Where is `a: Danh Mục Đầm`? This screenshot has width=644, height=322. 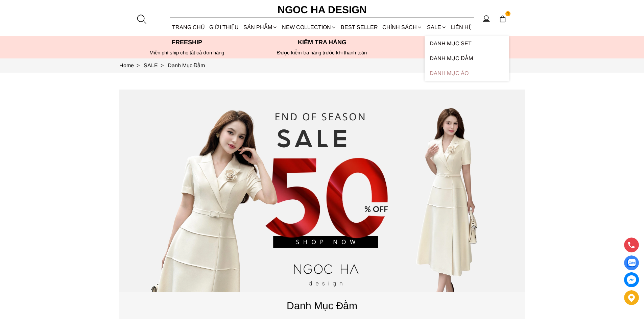
a: Danh Mục Đầm is located at coordinates (467, 58).